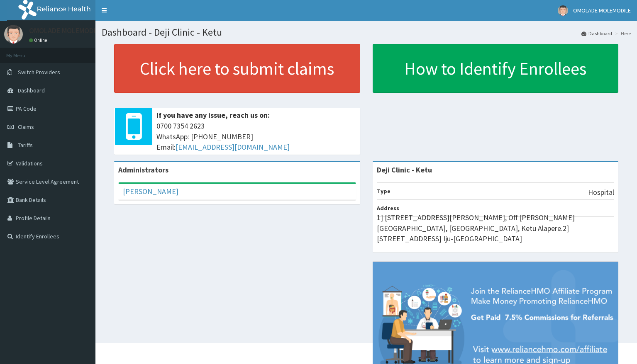 The width and height of the screenshot is (637, 364). Describe the element at coordinates (621, 33) in the screenshot. I see `li: Here` at that location.